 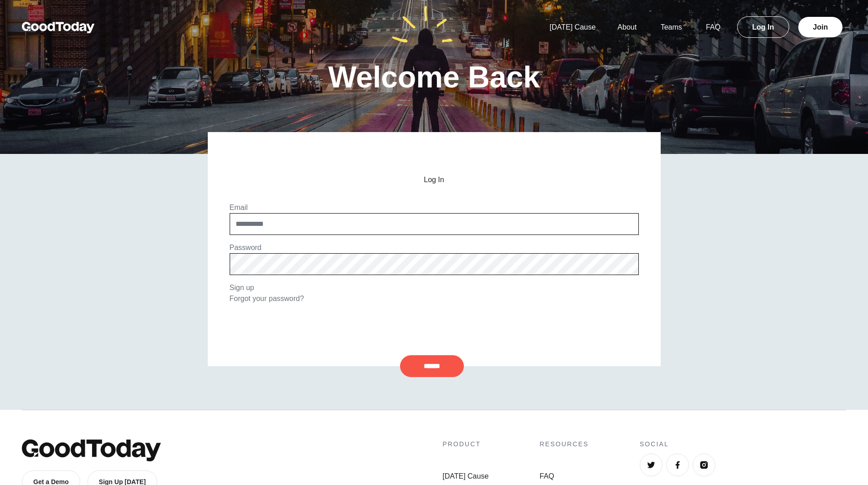 What do you see at coordinates (242, 287) in the screenshot?
I see `a: Sign up` at bounding box center [242, 287].